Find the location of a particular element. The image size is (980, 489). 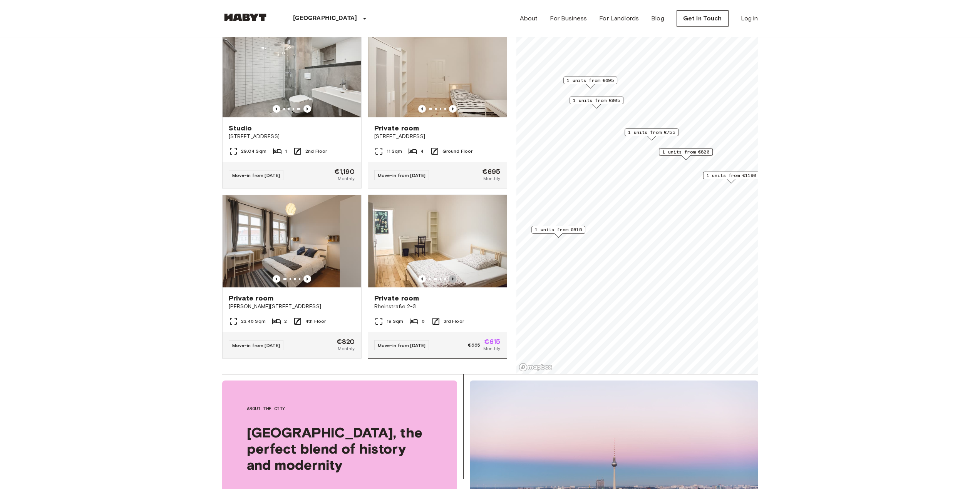

span: 2 is located at coordinates (285, 321).